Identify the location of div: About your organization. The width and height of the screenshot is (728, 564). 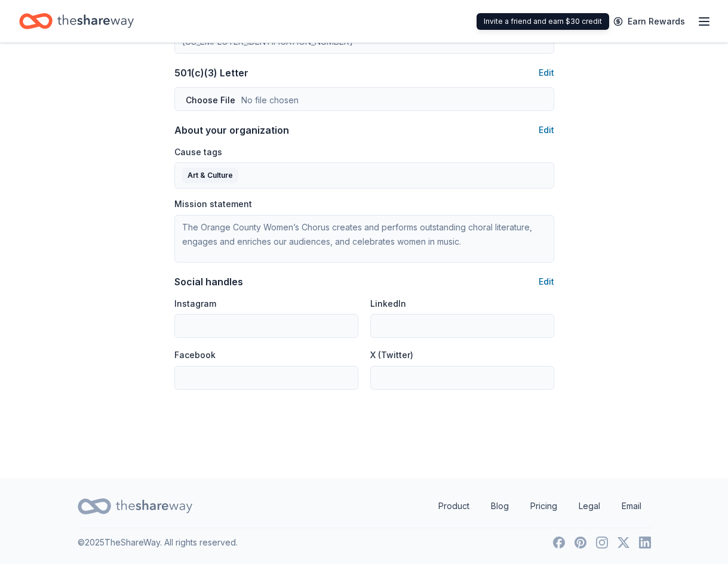
(232, 130).